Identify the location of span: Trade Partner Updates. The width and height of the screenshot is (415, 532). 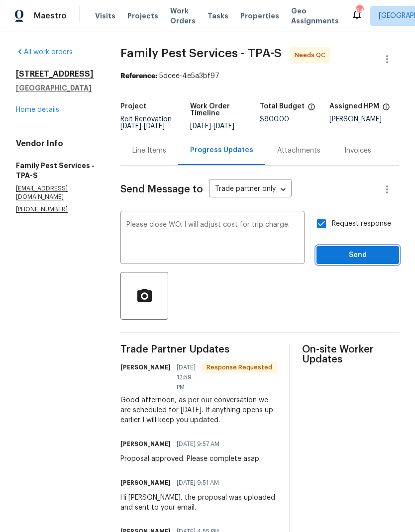
(199, 350).